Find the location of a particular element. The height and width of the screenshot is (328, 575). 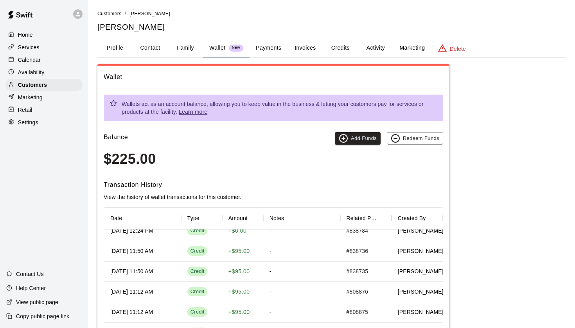

p: Calendar is located at coordinates (29, 60).